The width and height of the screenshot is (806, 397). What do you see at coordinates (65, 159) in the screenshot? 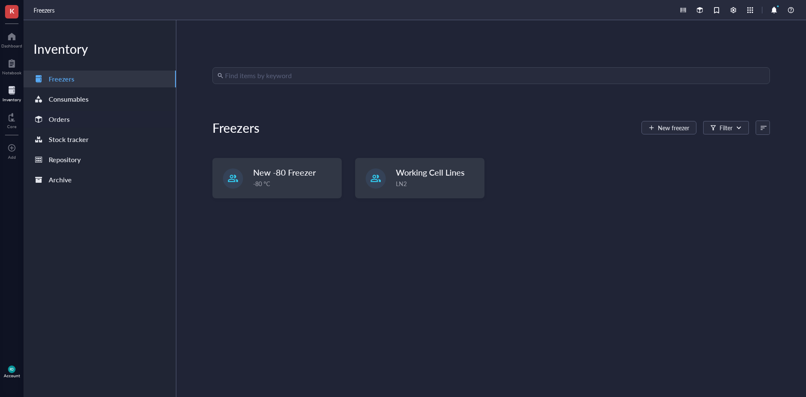
I see `div: Repository` at bounding box center [65, 159].